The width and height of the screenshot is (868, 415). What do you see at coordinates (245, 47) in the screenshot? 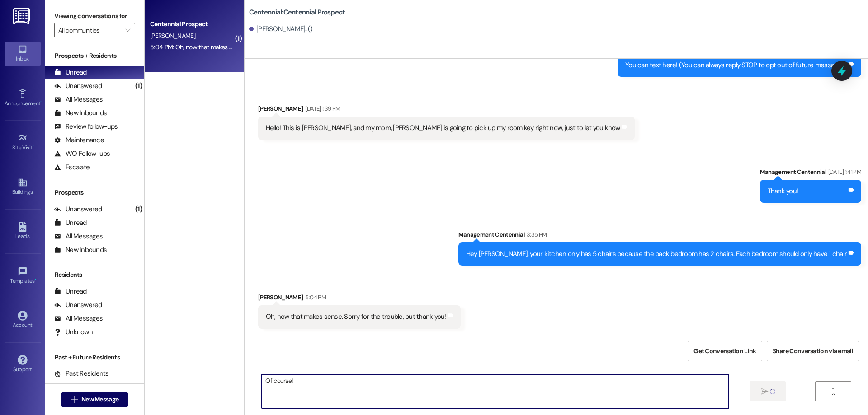
I see `div: 5:04 PM: Oh, now that makes sense. Sorry for the trouble, but thank you!` at bounding box center [245, 47].